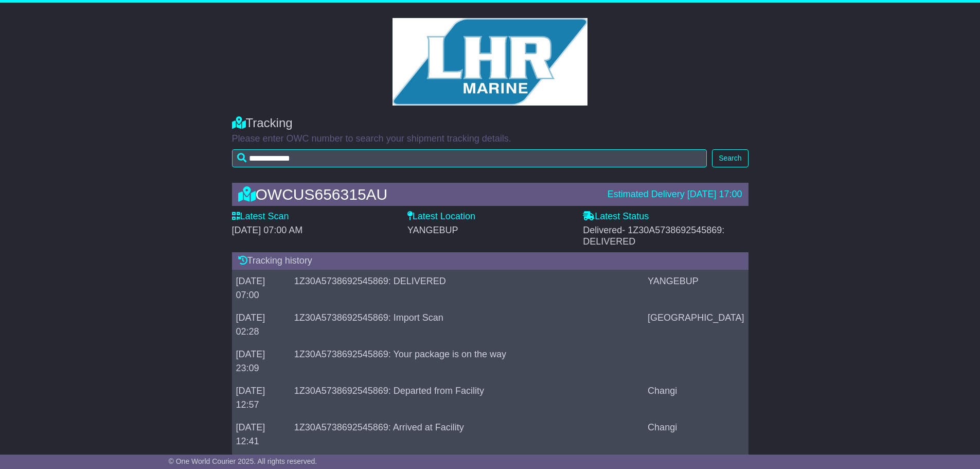  I want to click on span: © One World Courier 2025. All rights reserved., so click(243, 461).